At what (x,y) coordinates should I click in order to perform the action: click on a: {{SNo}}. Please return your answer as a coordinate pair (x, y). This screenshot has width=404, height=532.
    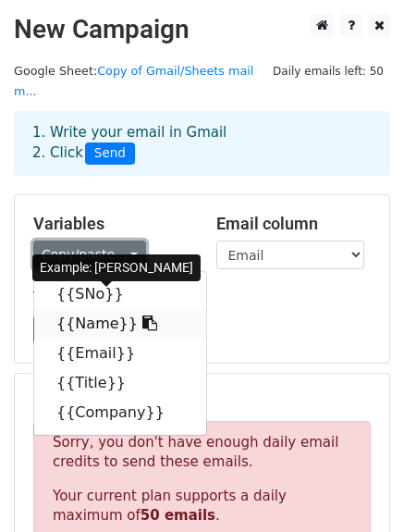
    Looking at the image, I should click on (120, 295).